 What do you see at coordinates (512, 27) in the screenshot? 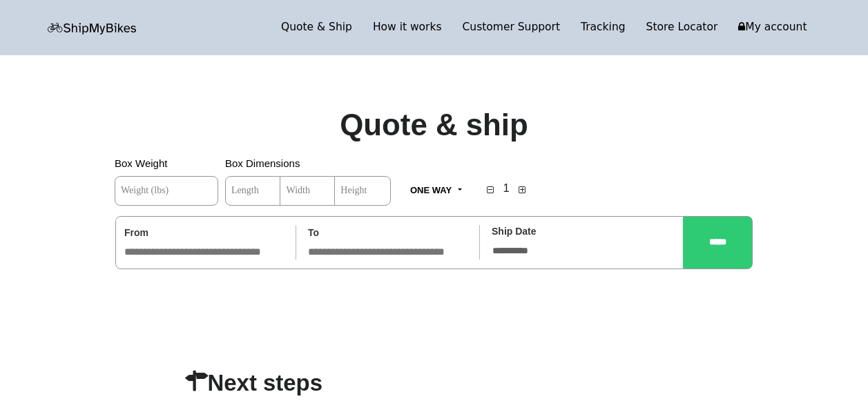
I see `a: Customer Support` at bounding box center [512, 27].